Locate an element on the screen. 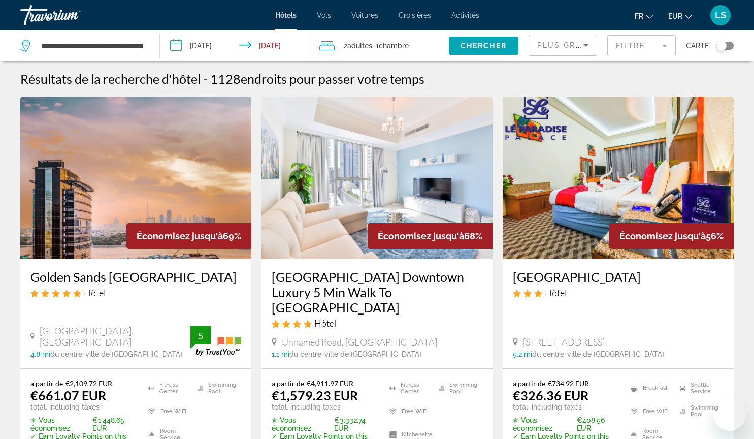  button: Travelers: 2 adults, 0 children is located at coordinates (379, 46).